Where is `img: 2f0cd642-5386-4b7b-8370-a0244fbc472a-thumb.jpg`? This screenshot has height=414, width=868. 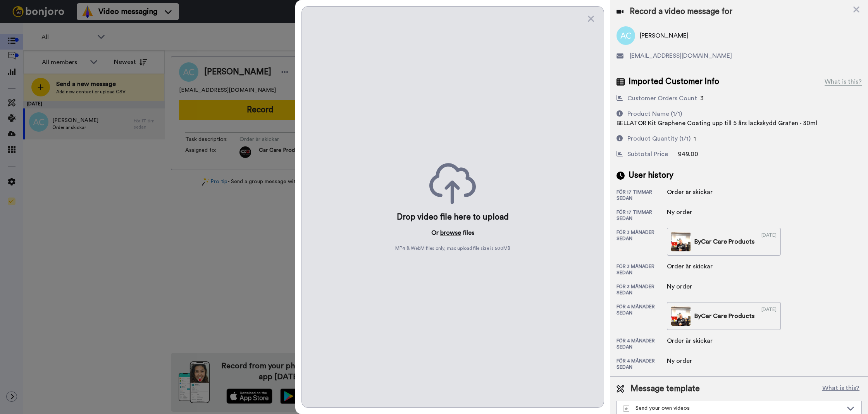
img: 2f0cd642-5386-4b7b-8370-a0244fbc472a-thumb.jpg is located at coordinates (681, 316).